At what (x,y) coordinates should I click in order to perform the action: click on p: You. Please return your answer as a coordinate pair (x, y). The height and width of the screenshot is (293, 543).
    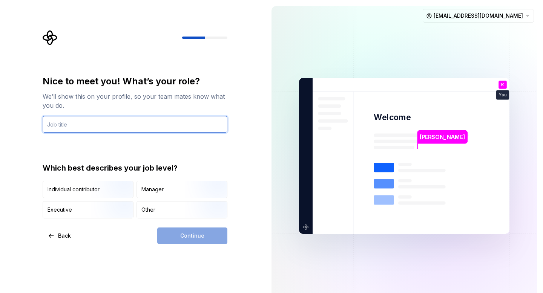
    Looking at the image, I should click on (502, 95).